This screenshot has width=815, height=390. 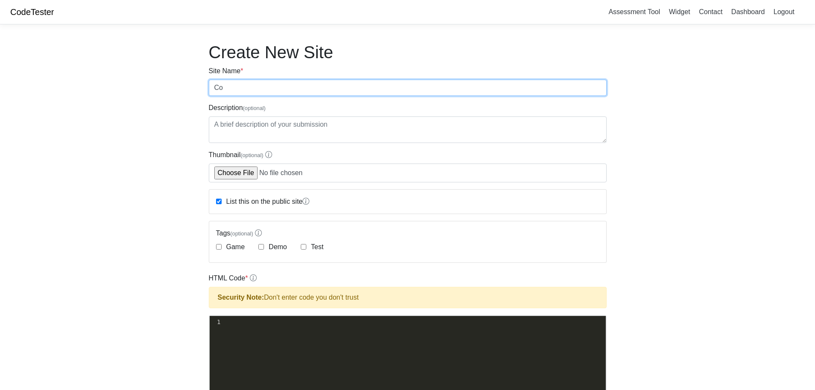 What do you see at coordinates (226, 71) in the screenshot?
I see `label: Site Name` at bounding box center [226, 71].